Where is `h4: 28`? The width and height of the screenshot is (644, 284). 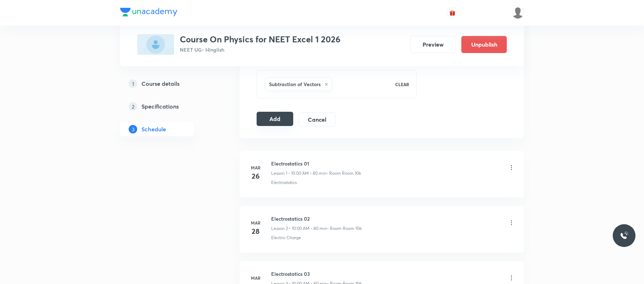
h4: 28 is located at coordinates (255, 231).